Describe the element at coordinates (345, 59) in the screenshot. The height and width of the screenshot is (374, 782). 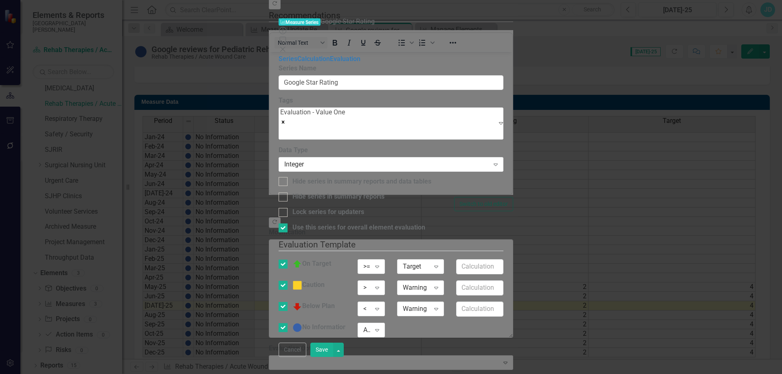
I see `a: Evaluation` at that location.